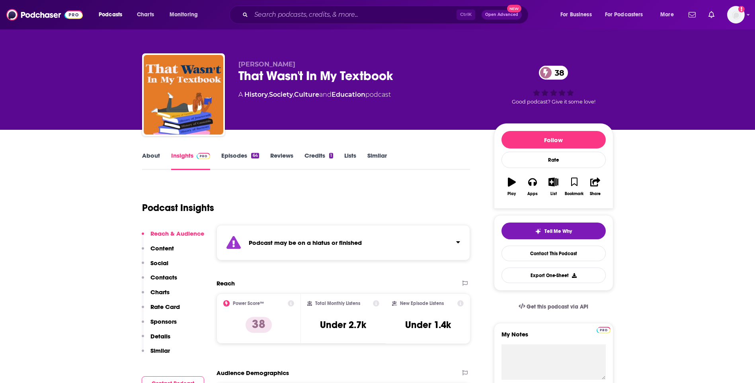 The width and height of the screenshot is (755, 383). Describe the element at coordinates (145, 15) in the screenshot. I see `a: Charts` at that location.